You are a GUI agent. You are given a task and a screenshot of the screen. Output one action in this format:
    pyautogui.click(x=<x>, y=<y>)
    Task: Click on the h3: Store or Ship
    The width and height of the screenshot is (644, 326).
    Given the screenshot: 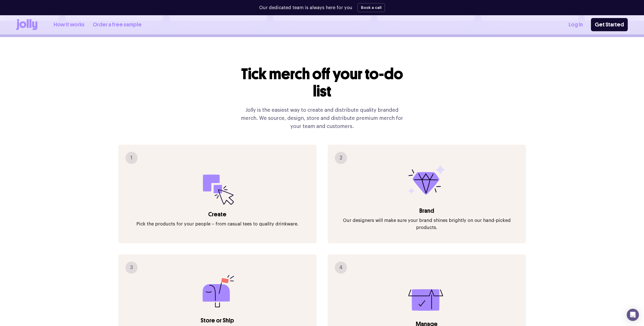 What is the action you would take?
    pyautogui.click(x=217, y=320)
    